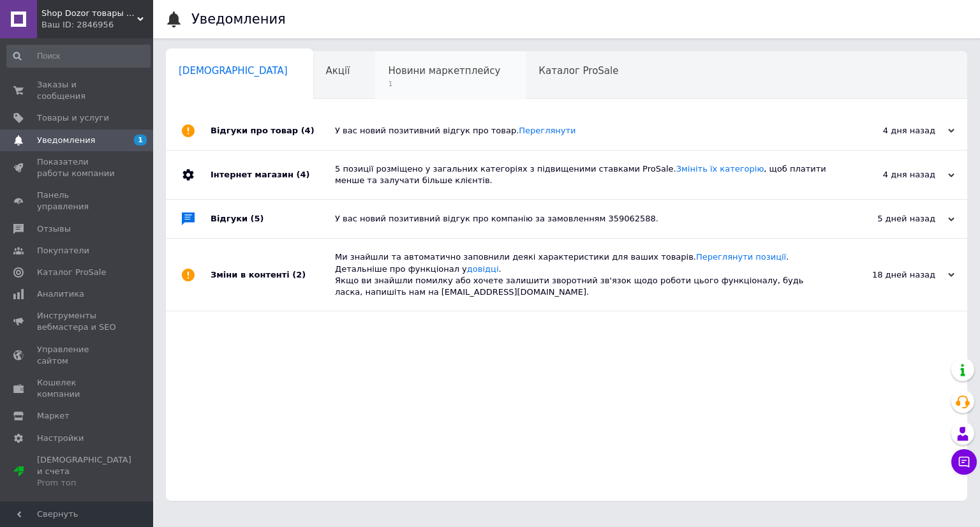  What do you see at coordinates (272, 131) in the screenshot?
I see `div: Відгуки про товар` at bounding box center [272, 131].